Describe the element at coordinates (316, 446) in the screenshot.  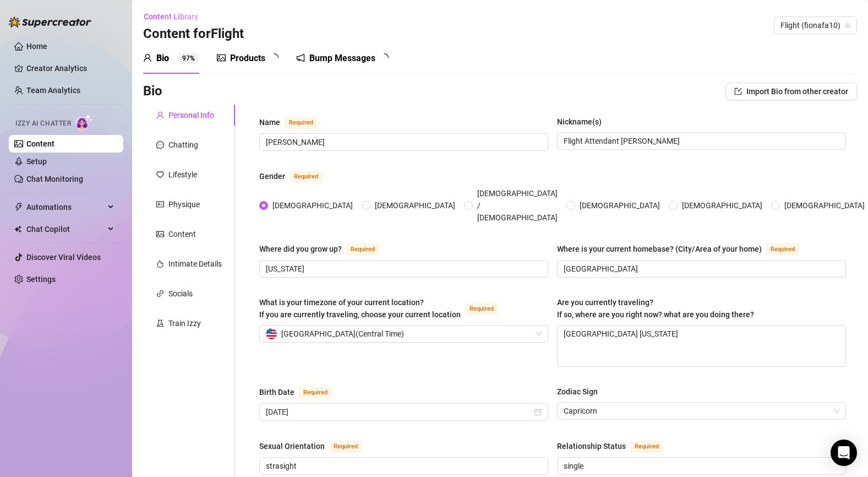
I see `label: Sexual Orientation` at that location.